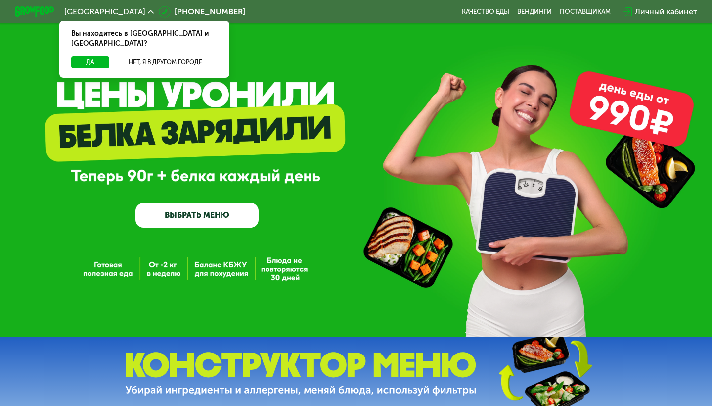 Image resolution: width=712 pixels, height=406 pixels. What do you see at coordinates (165, 62) in the screenshot?
I see `button: Нет, я в другом городе` at bounding box center [165, 62].